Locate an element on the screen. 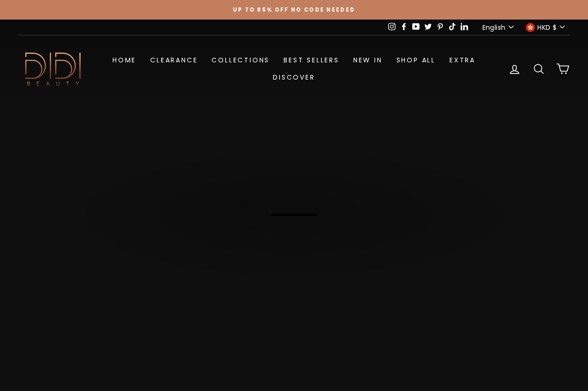  a: New in is located at coordinates (368, 60).